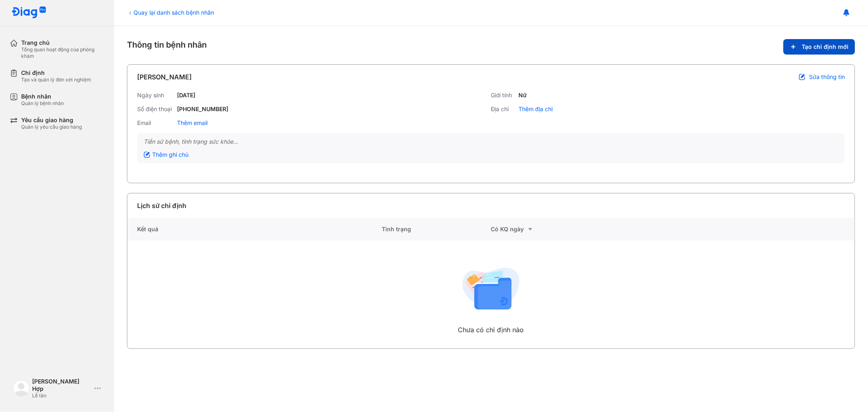 The width and height of the screenshot is (868, 412). What do you see at coordinates (492, 329) in the screenshot?
I see `div: Chưa có chỉ định nào` at bounding box center [492, 329].